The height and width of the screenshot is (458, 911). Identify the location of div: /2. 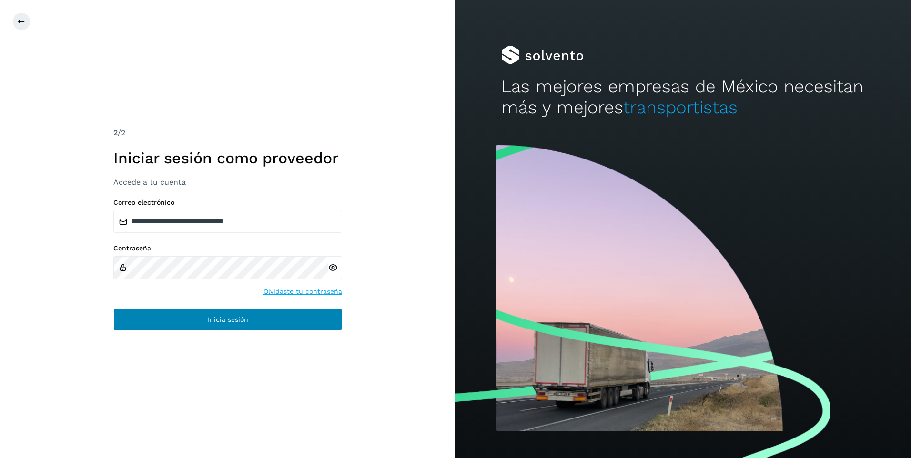
(228, 133).